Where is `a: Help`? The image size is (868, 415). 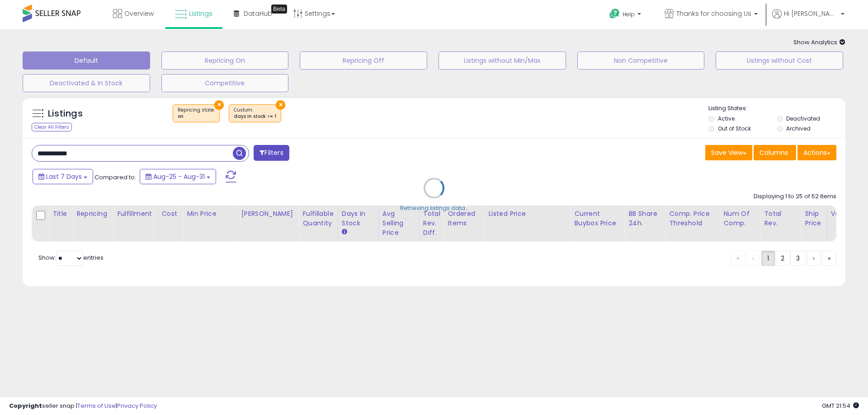
a: Help is located at coordinates (626, 16).